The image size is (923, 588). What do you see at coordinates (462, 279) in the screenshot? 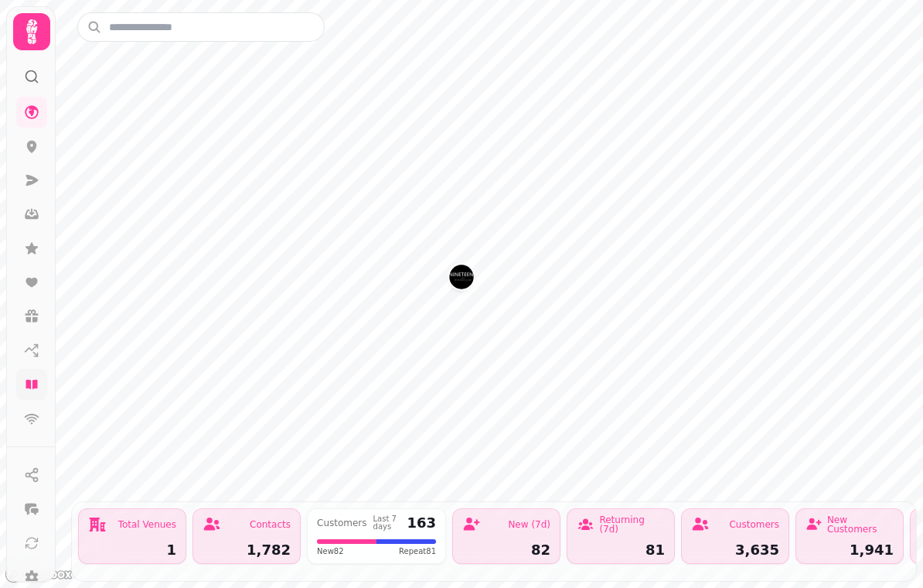
I see `div: Map marker` at bounding box center [462, 279].